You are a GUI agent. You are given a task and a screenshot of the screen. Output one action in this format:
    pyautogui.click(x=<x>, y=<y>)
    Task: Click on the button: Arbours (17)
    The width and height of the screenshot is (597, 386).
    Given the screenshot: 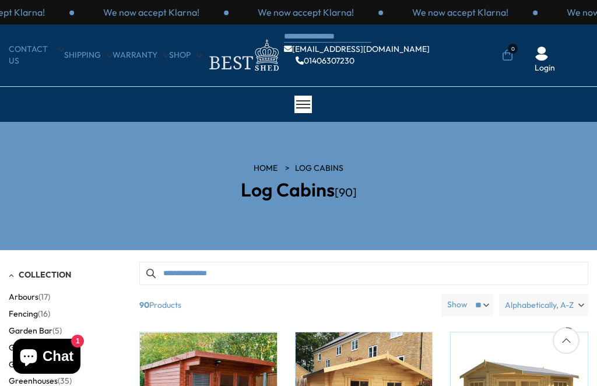 What is the action you would take?
    pyautogui.click(x=29, y=297)
    